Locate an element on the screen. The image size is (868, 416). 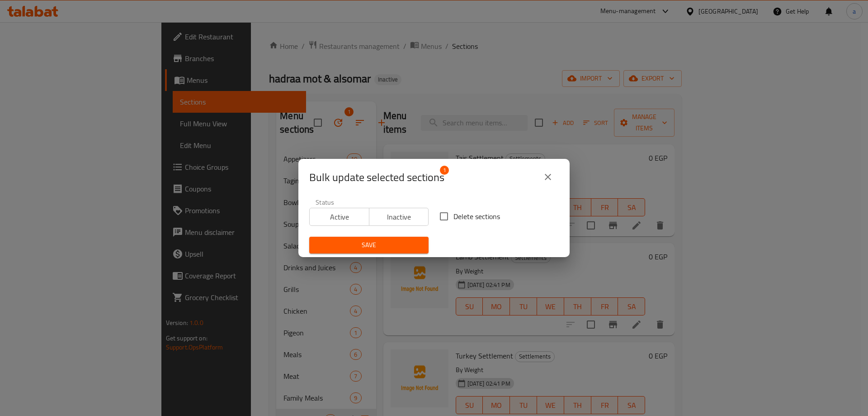
button: Active is located at coordinates (339, 217).